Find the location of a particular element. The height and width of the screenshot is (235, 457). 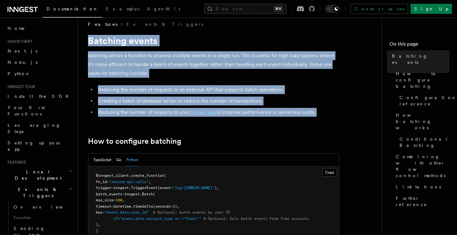

button: Local Development is located at coordinates (39, 175).